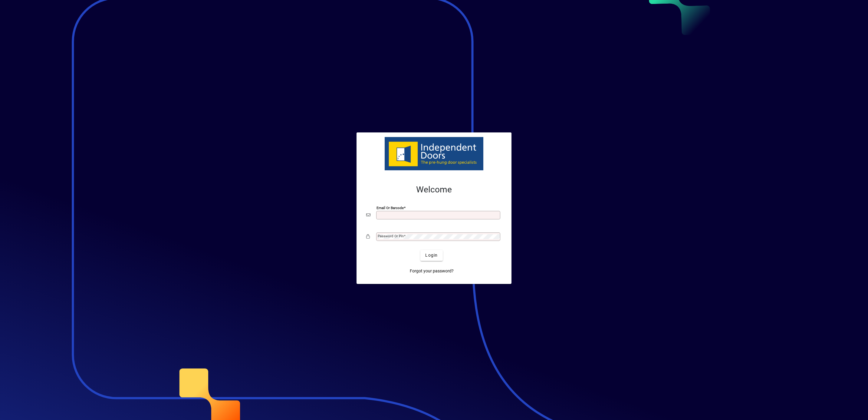  Describe the element at coordinates (390, 207) in the screenshot. I see `mat-label: Email or Barcode` at that location.